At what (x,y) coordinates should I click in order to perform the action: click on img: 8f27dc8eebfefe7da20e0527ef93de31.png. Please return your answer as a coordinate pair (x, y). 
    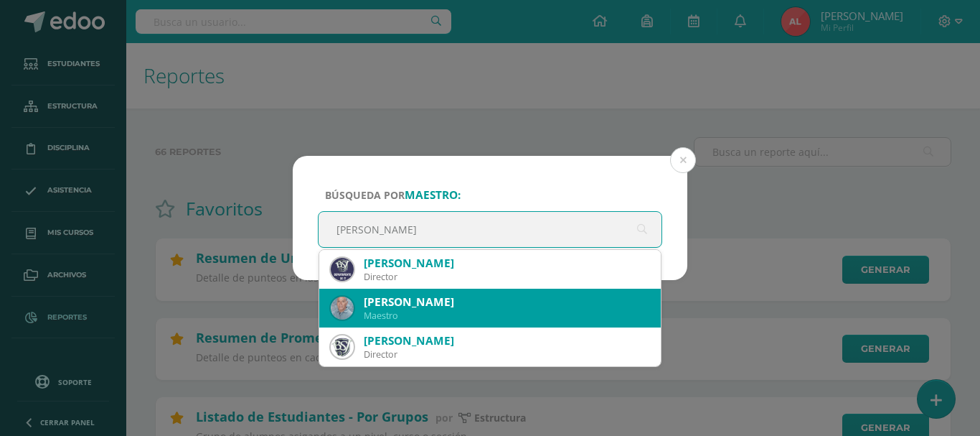
    Looking at the image, I should click on (342, 270).